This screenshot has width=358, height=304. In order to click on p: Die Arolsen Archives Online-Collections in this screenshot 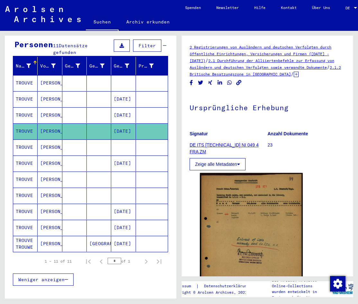, I will do `click(302, 284)`.